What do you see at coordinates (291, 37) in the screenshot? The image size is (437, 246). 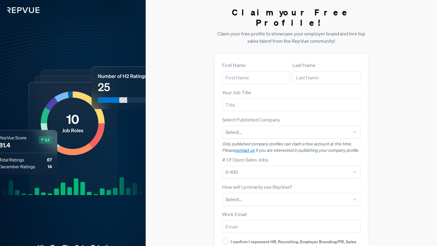 I see `p: Claim your free profile to showcase your employer brand and hire top sales talent from the RepVue...` at bounding box center [291, 37].